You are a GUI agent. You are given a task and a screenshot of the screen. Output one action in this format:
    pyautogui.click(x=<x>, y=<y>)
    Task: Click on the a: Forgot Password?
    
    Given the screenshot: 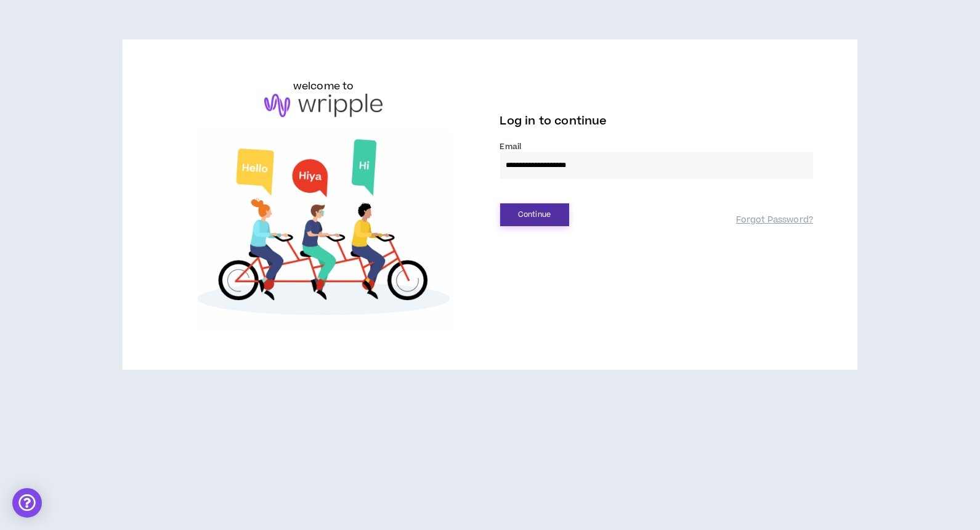 What is the action you would take?
    pyautogui.click(x=774, y=220)
    